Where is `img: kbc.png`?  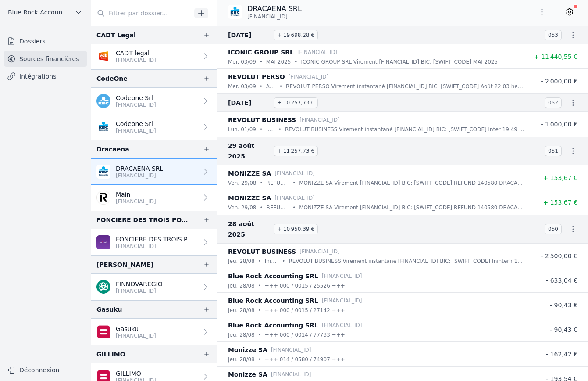
img: kbc.png is located at coordinates (103, 101).